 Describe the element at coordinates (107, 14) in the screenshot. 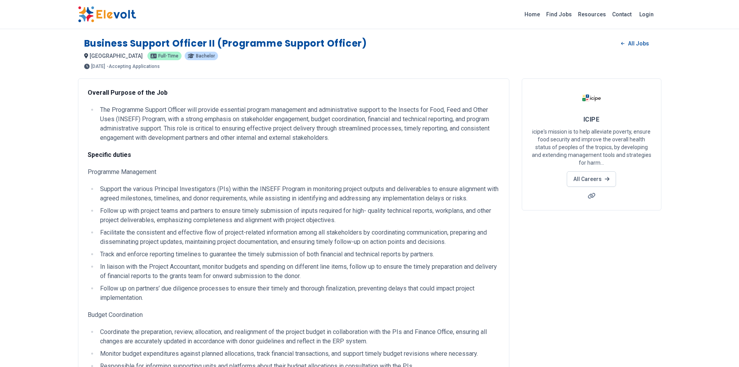

I see `img: Elevolt` at that location.